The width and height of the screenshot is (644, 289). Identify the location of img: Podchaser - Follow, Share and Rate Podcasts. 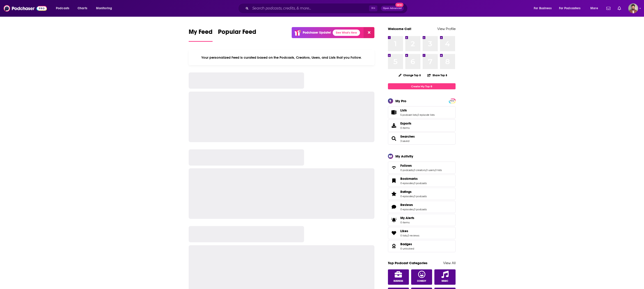
(25, 8).